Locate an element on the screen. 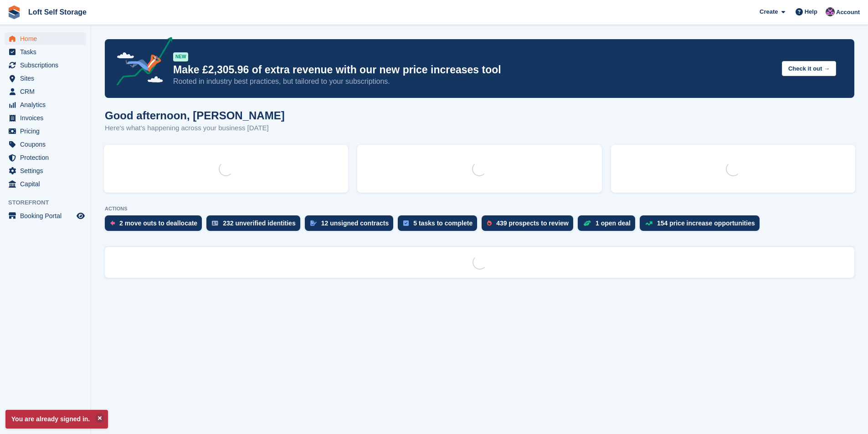 The height and width of the screenshot is (434, 868). img: stora-icon-8386f47178a22dfd0bd8f6a31ec36ba5ce8667c1dd55bd0f319d3a0aa187defe.svg is located at coordinates (14, 12).